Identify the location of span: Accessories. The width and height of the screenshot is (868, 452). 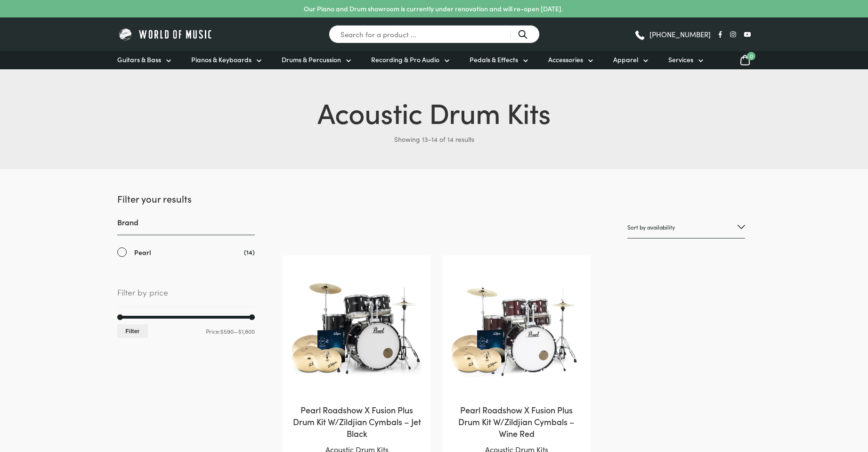
(566, 59).